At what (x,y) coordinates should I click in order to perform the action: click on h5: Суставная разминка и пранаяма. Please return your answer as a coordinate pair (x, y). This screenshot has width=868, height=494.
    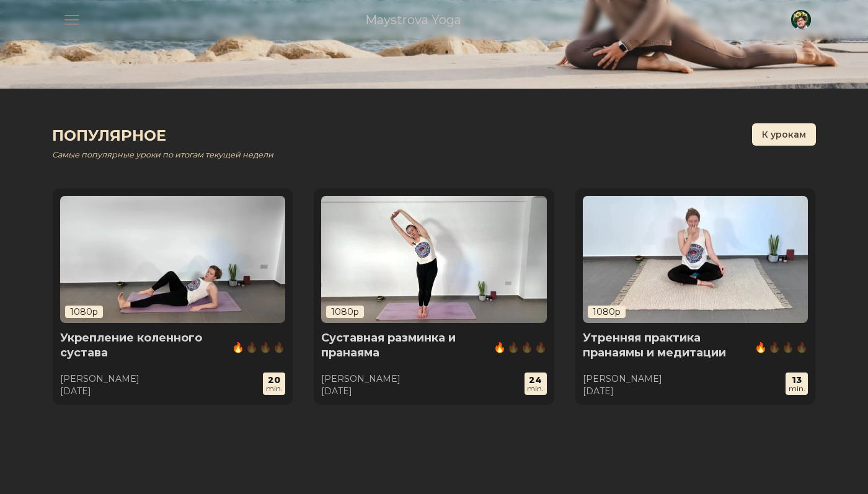
    Looking at the image, I should click on (404, 345).